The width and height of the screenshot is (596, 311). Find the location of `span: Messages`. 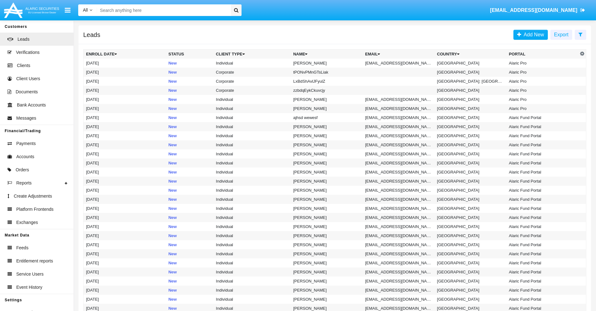

span: Messages is located at coordinates (26, 118).